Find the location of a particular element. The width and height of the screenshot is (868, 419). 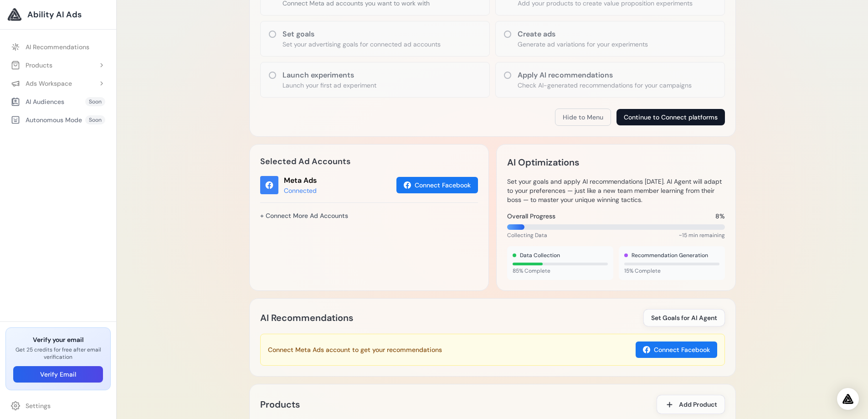

h3: Set goals is located at coordinates (361, 34).